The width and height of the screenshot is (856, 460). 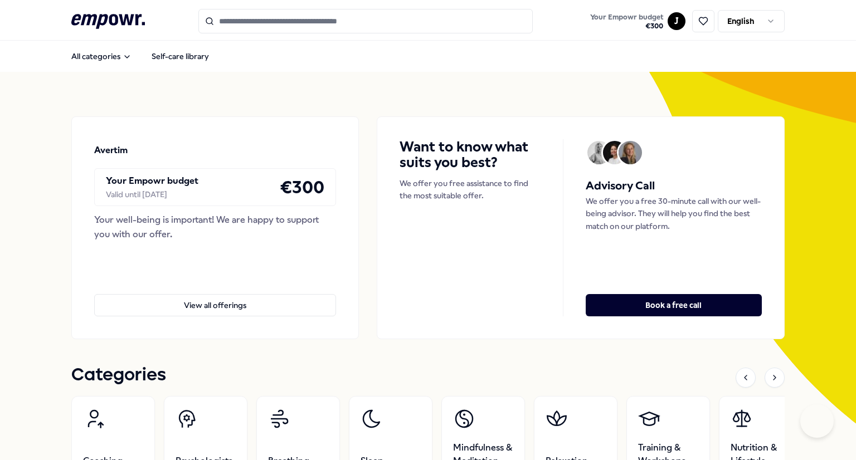 I want to click on p: Avertim, so click(x=111, y=150).